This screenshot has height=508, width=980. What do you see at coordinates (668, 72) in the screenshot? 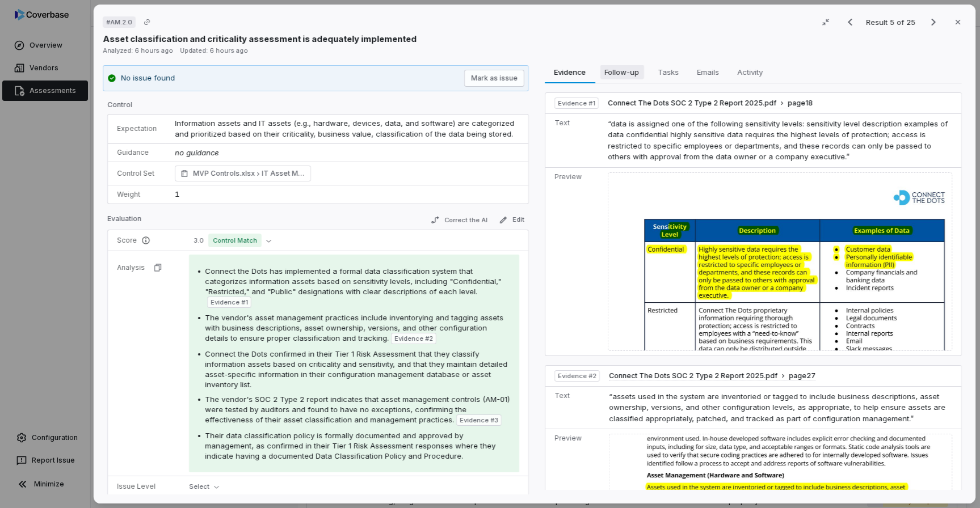
I see `span: Tasks` at bounding box center [668, 72].